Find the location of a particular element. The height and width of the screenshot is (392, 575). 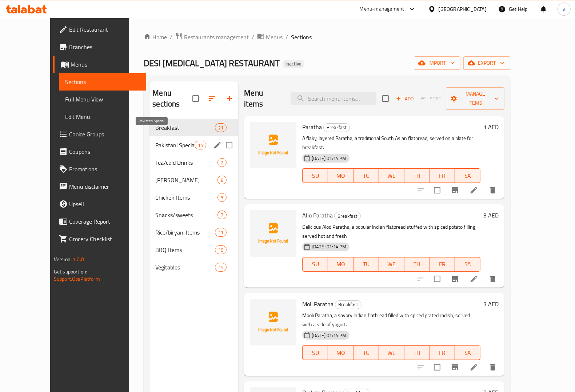

span: Sort sections is located at coordinates (212, 98).